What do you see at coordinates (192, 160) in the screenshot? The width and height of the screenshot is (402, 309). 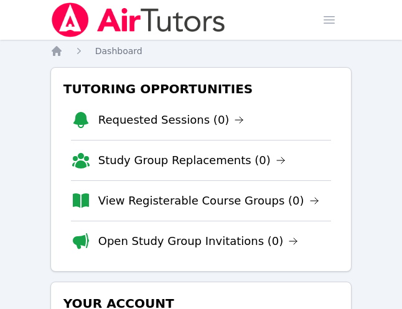 I see `a: Study Group Replacements (0)` at bounding box center [192, 160].